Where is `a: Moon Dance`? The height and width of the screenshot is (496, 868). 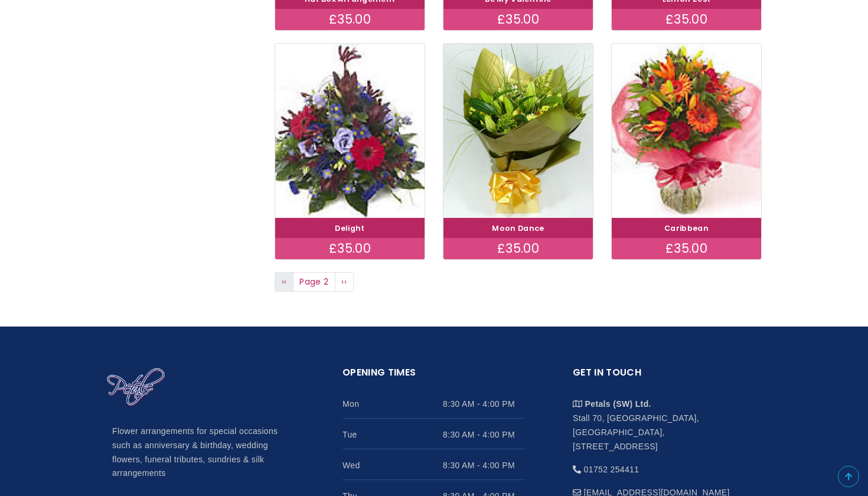 a: Moon Dance is located at coordinates (518, 228).